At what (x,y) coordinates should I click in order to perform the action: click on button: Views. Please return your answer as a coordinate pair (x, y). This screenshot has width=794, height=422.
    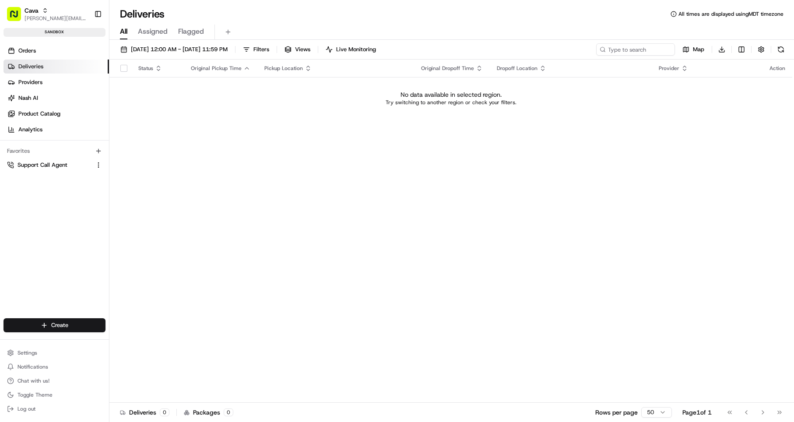
    Looking at the image, I should click on (297, 49).